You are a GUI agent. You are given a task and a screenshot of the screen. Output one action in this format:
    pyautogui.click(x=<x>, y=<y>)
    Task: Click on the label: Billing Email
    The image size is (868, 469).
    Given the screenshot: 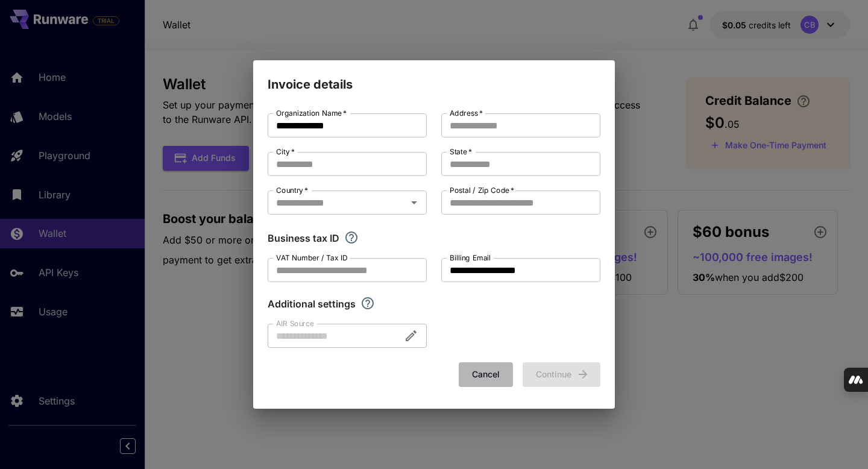 What is the action you would take?
    pyautogui.click(x=470, y=258)
    